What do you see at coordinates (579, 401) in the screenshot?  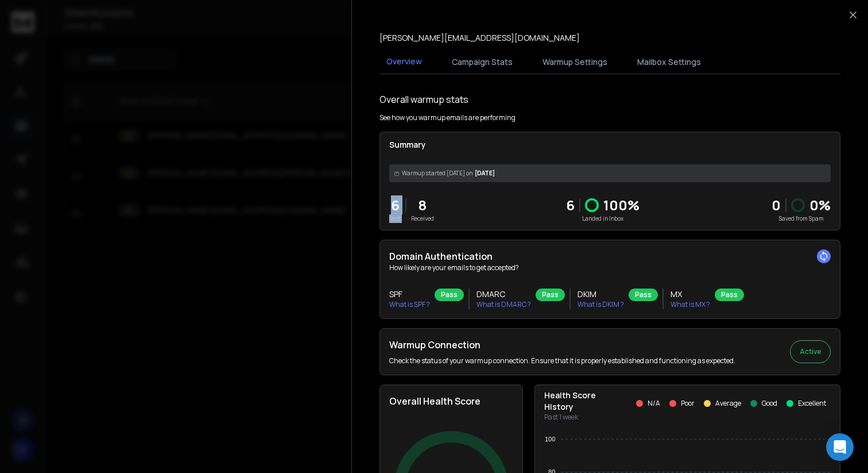 I see `p: Health Score History` at bounding box center [579, 401].